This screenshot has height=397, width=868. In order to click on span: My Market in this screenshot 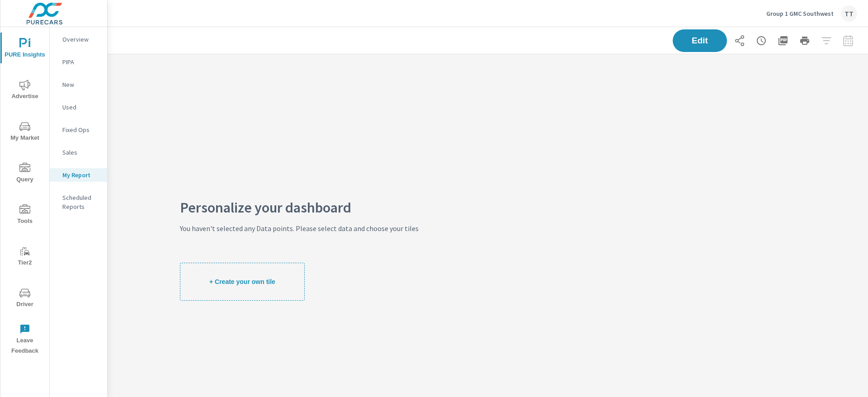, I will do `click(25, 132)`.